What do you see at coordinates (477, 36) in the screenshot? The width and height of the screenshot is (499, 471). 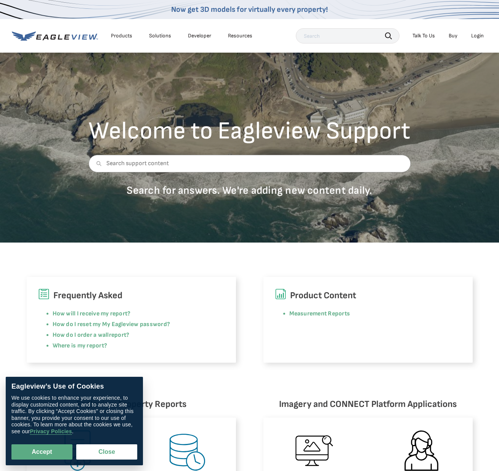 I see `div: Login` at bounding box center [477, 36].